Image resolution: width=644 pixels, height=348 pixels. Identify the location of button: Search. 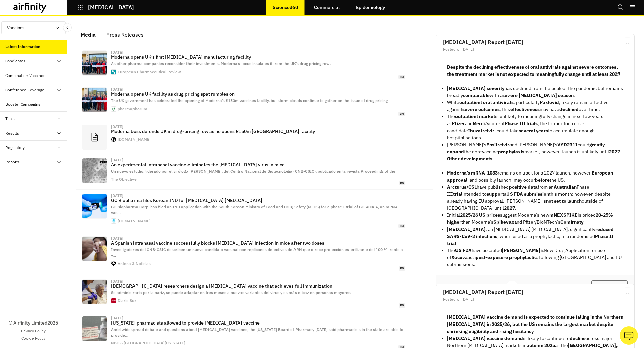
(620, 7).